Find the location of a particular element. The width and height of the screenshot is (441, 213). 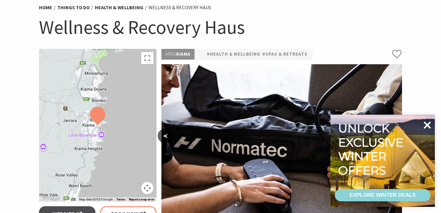

a: Things To Do is located at coordinates (73, 7).